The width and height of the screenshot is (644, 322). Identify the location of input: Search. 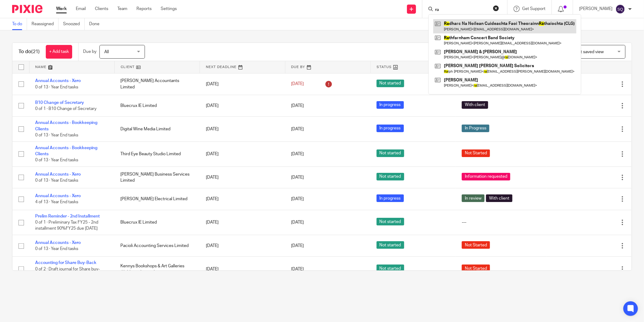
(462, 10).